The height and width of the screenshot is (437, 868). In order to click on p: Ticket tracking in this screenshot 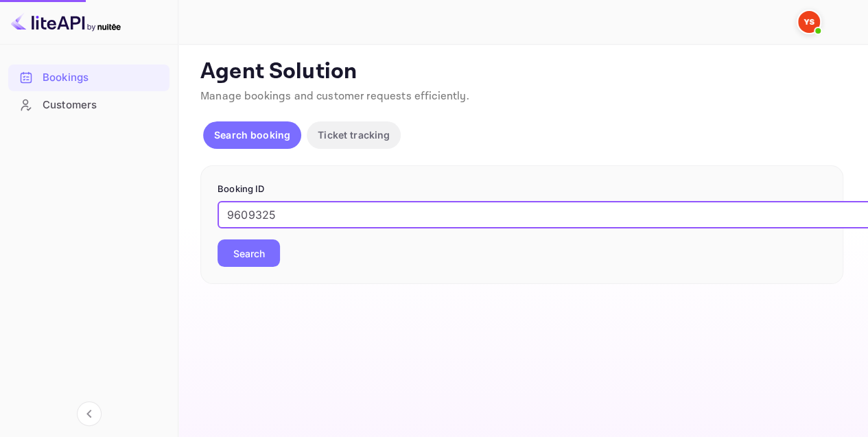, I will do `click(353, 134)`.